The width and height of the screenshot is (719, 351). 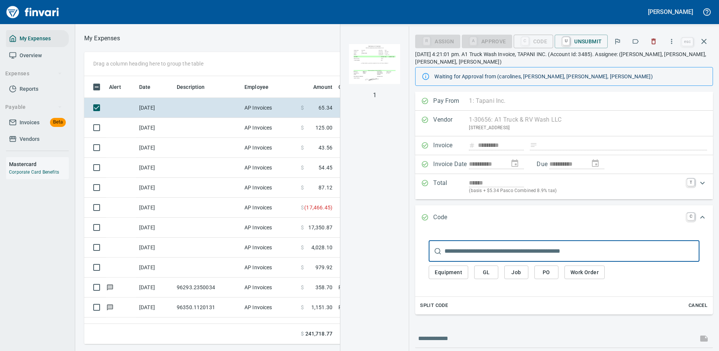 I want to click on button: Expenses, so click(x=33, y=73).